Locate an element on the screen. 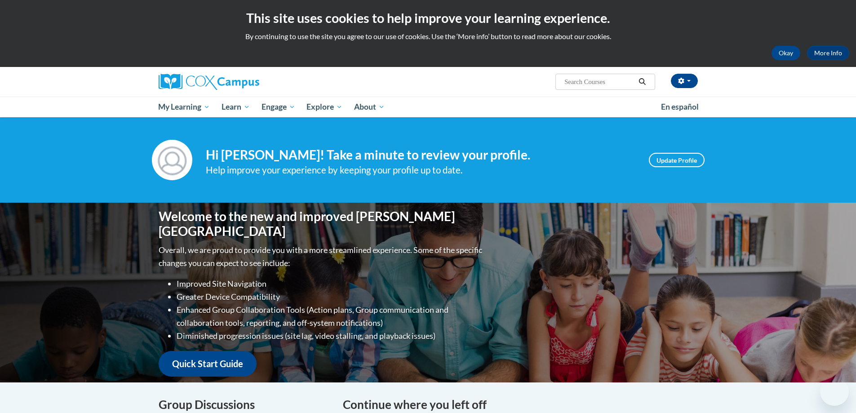  a: Explore is located at coordinates (324, 107).